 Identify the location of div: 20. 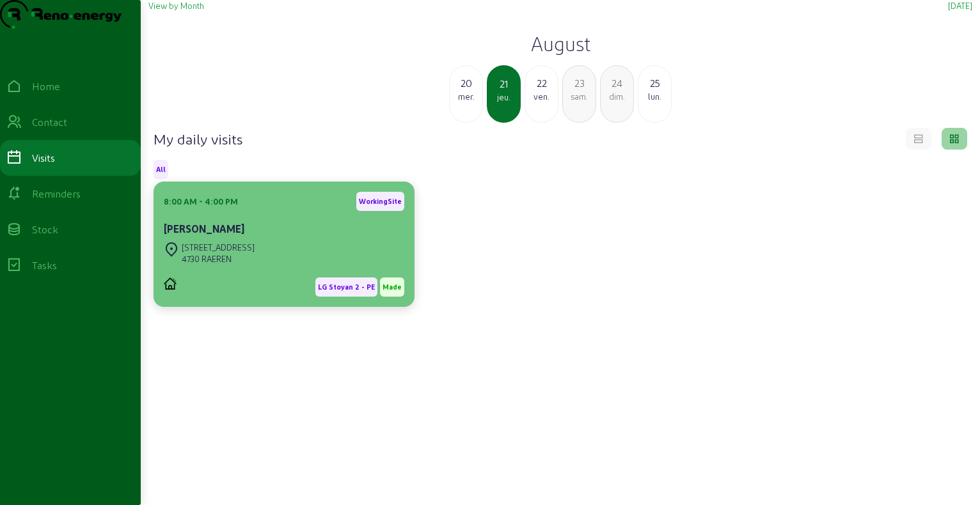
(465, 83).